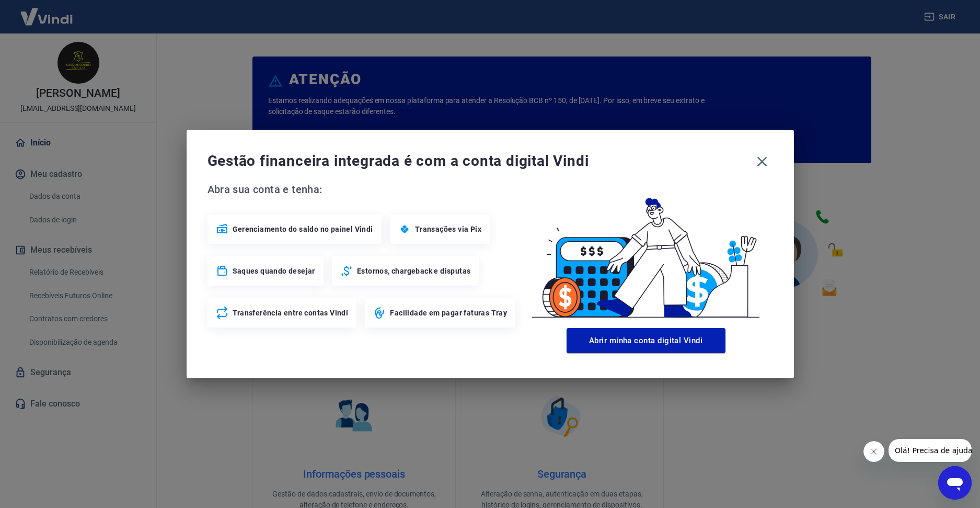  I want to click on span: Transações via Pix, so click(448, 229).